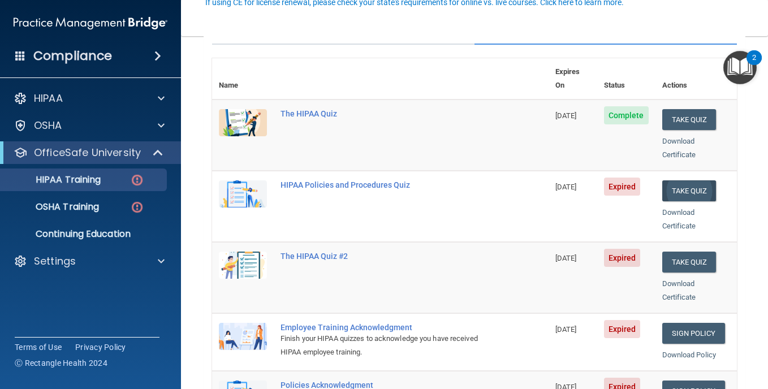 Image resolution: width=768 pixels, height=389 pixels. What do you see at coordinates (626, 115) in the screenshot?
I see `span: Complete` at bounding box center [626, 115].